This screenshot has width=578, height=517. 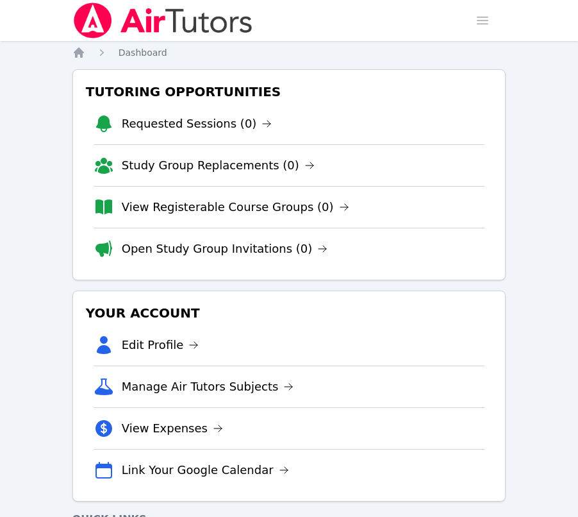 I want to click on a: View Registerable Course Groups (0), so click(x=235, y=207).